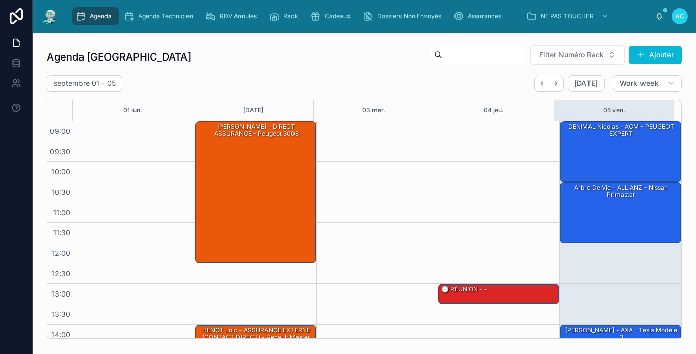 The height and width of the screenshot is (354, 696). What do you see at coordinates (95, 16) in the screenshot?
I see `a: Agenda` at bounding box center [95, 16].